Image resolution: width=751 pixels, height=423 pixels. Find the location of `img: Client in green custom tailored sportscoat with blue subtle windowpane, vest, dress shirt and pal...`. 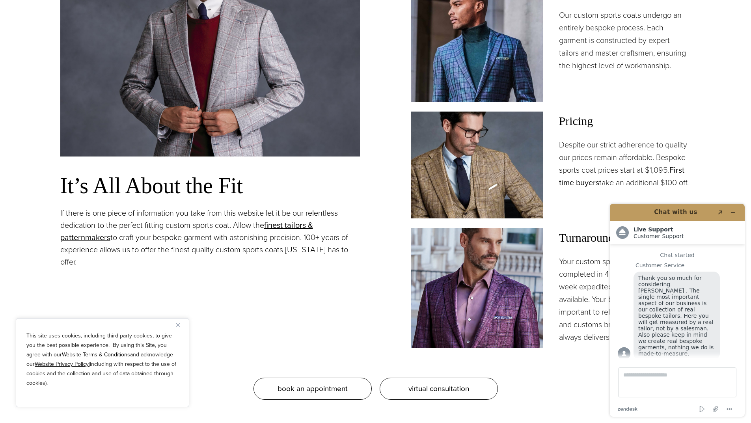

img: Client in green custom tailored sportscoat with blue subtle windowpane, vest, dress shirt and pal... is located at coordinates (477, 165).